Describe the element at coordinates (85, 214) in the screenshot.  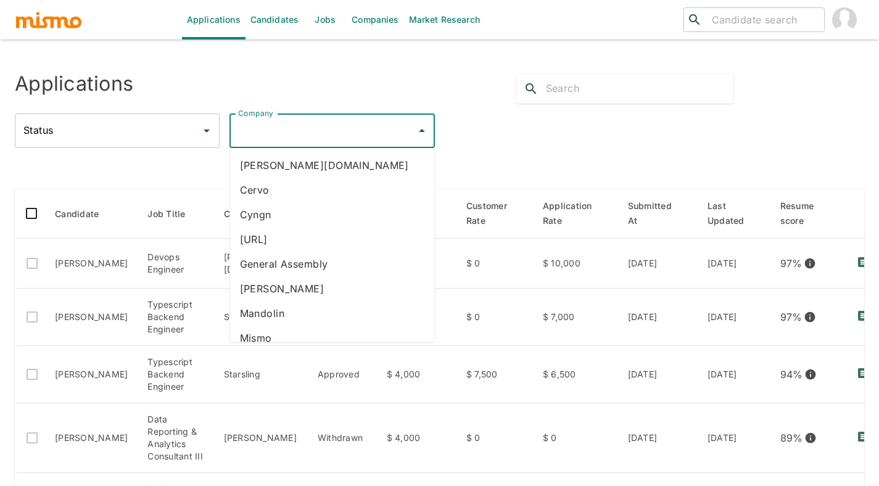
I see `span: Candidate` at that location.